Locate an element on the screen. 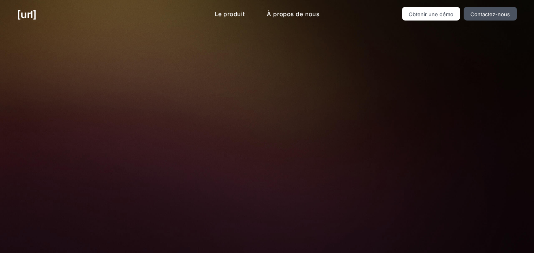  font: Obtenir une démo is located at coordinates (431, 14).